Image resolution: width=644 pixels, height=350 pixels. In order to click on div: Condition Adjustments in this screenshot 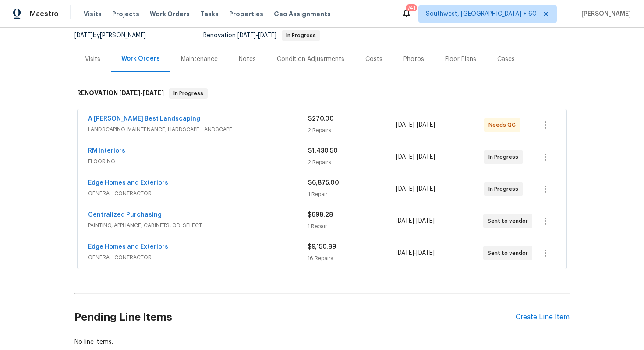, I will do `click(310, 59)`.